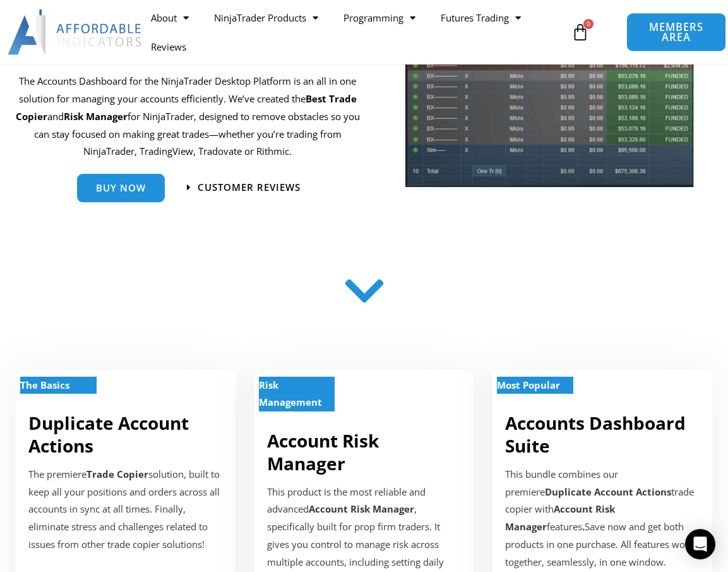  Describe the element at coordinates (528, 385) in the screenshot. I see `strong: Most Popular` at that location.